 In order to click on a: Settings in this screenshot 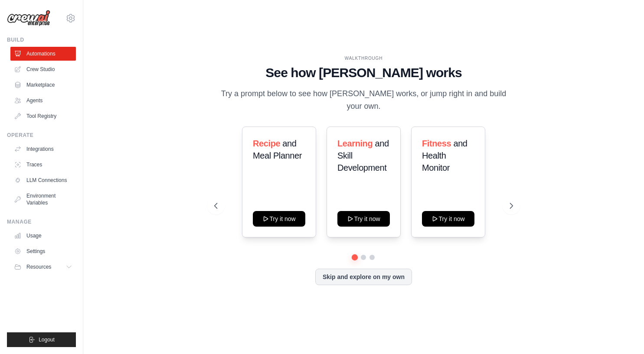, I will do `click(43, 251)`.